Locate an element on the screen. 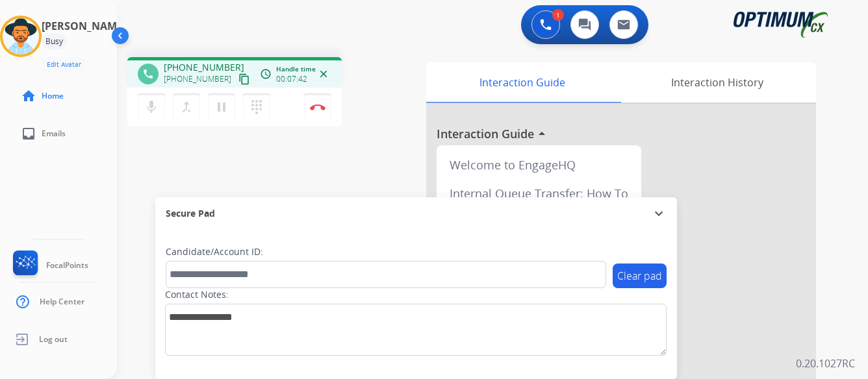 The width and height of the screenshot is (868, 379). span: Home is located at coordinates (53, 96).